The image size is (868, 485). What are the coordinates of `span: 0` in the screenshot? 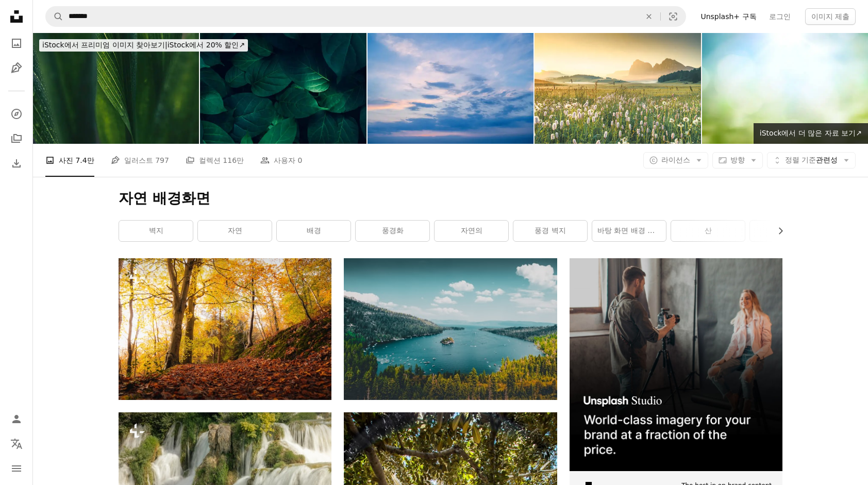 It's located at (300, 160).